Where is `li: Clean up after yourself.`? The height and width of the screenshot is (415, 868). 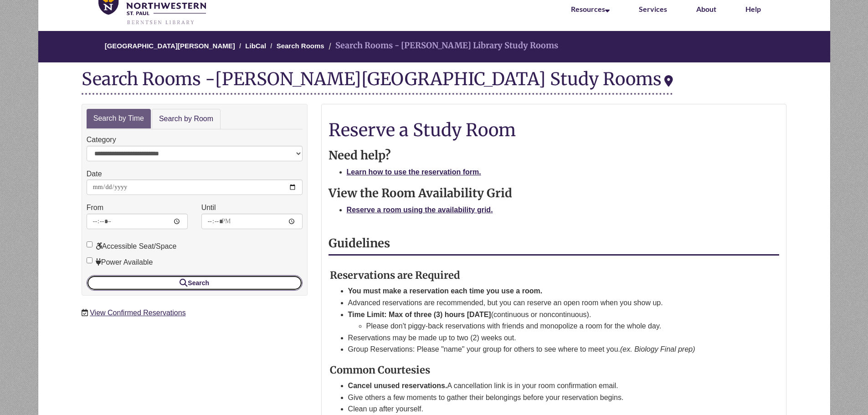 li: Clean up after yourself. is located at coordinates (552, 409).